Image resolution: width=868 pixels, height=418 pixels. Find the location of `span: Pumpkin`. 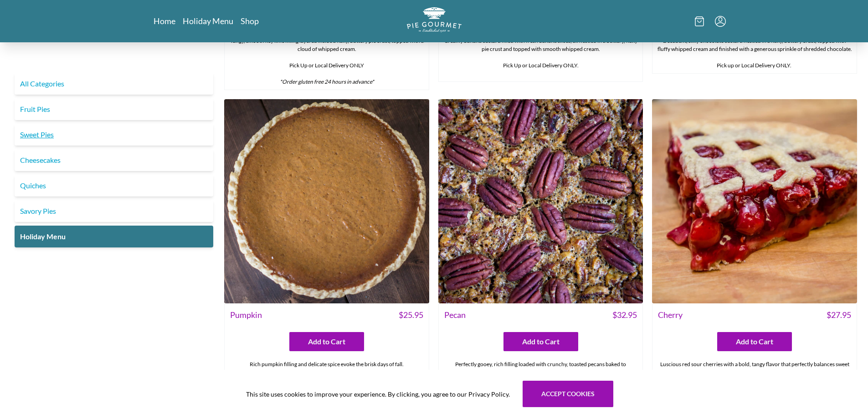

span: Pumpkin is located at coordinates (246, 315).